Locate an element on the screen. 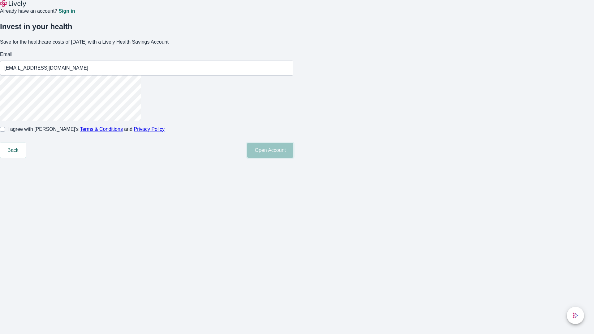  a: Sign in is located at coordinates (66, 11).